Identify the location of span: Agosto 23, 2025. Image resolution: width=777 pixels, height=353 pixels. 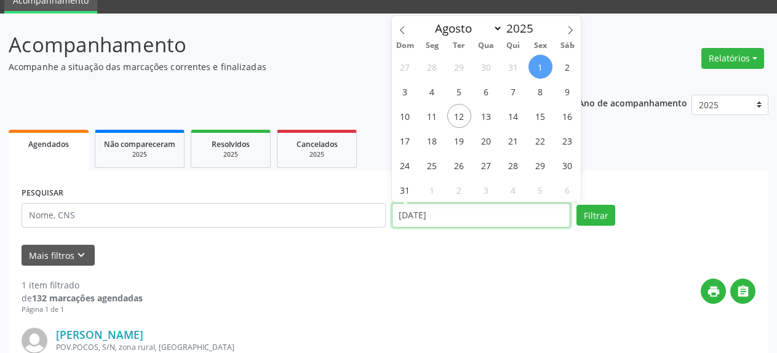
(567, 140).